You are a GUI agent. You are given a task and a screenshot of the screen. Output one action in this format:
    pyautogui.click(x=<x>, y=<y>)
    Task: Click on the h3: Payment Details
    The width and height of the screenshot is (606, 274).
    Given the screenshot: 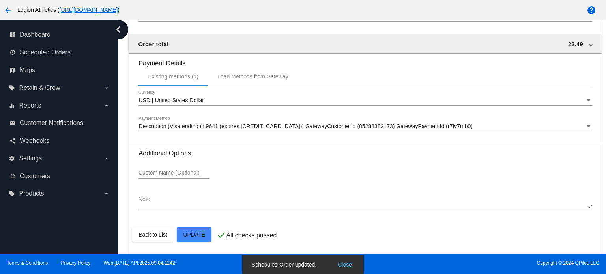 What is the action you would take?
    pyautogui.click(x=365, y=60)
    